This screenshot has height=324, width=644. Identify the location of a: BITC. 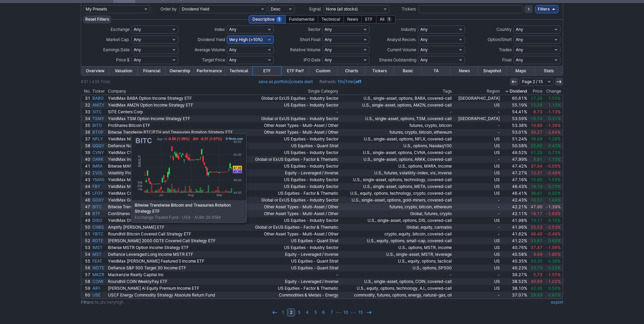
(100, 207).